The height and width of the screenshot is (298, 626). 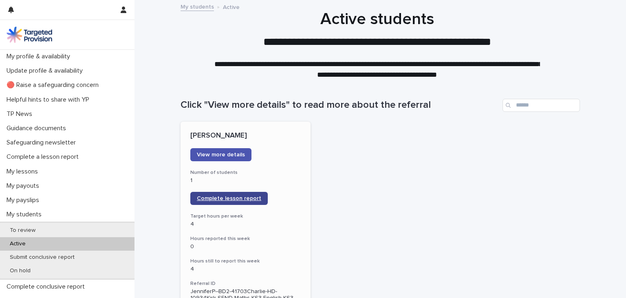 What do you see at coordinates (47, 286) in the screenshot?
I see `p: Complete conclusive report` at bounding box center [47, 286].